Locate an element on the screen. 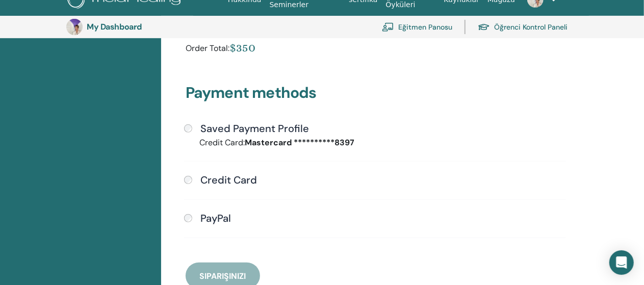 The image size is (644, 285). h4: Saved Payment Profile is located at coordinates (254, 128).